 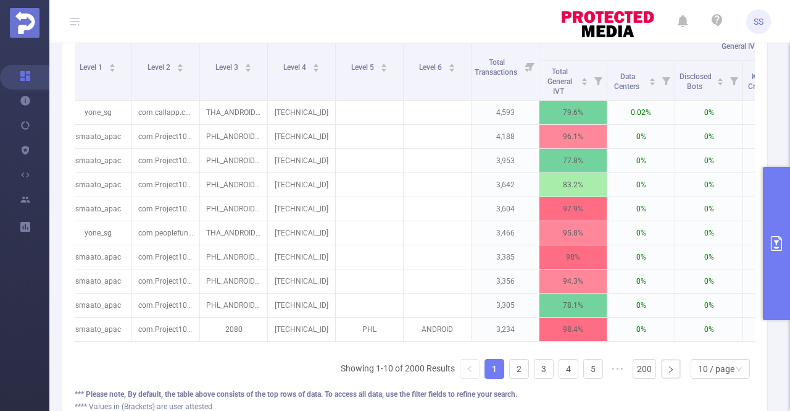 I want to click on li: 4, so click(x=569, y=369).